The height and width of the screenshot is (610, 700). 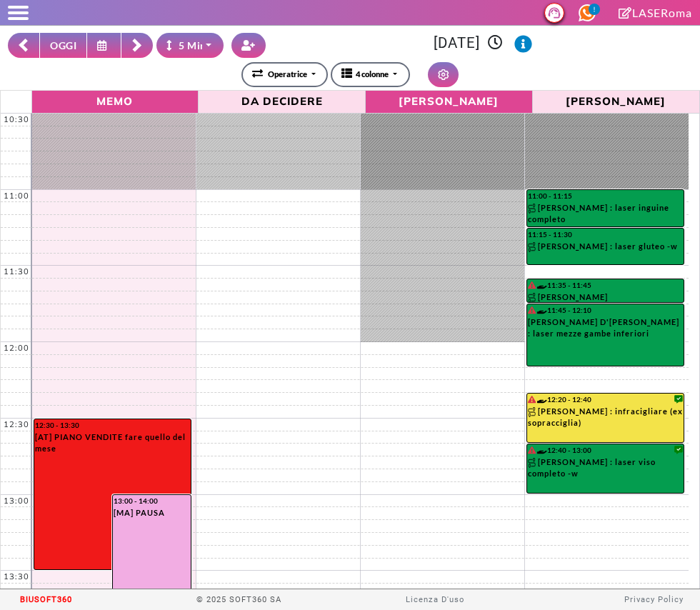 I want to click on div: 11:00 - 11:15, so click(x=605, y=195).